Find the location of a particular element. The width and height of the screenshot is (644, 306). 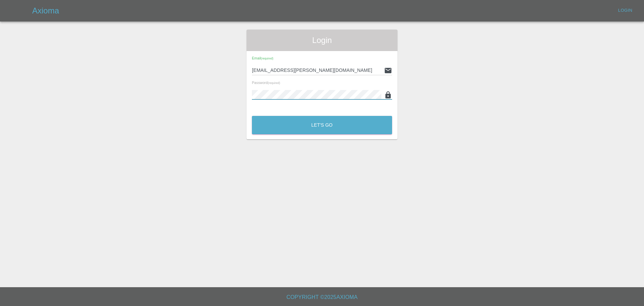

button: Let's Go is located at coordinates (322, 125).